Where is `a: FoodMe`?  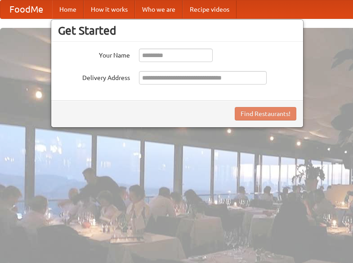 a: FoodMe is located at coordinates (26, 9).